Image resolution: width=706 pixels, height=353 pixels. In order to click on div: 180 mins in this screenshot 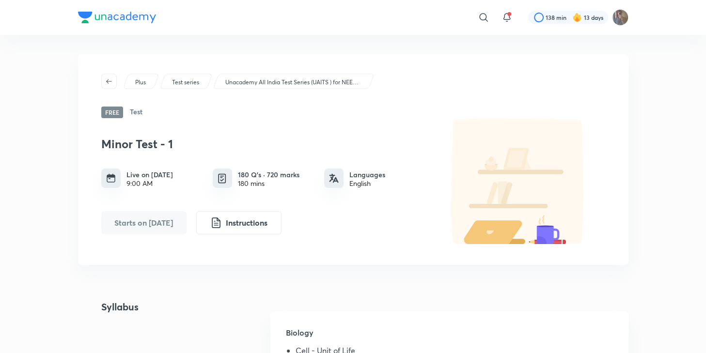, I will do `click(268, 184)`.